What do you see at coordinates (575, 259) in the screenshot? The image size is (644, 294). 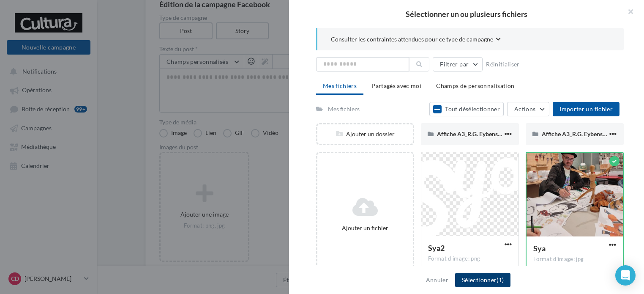 I see `div: Format d'image: jpg` at bounding box center [575, 259].